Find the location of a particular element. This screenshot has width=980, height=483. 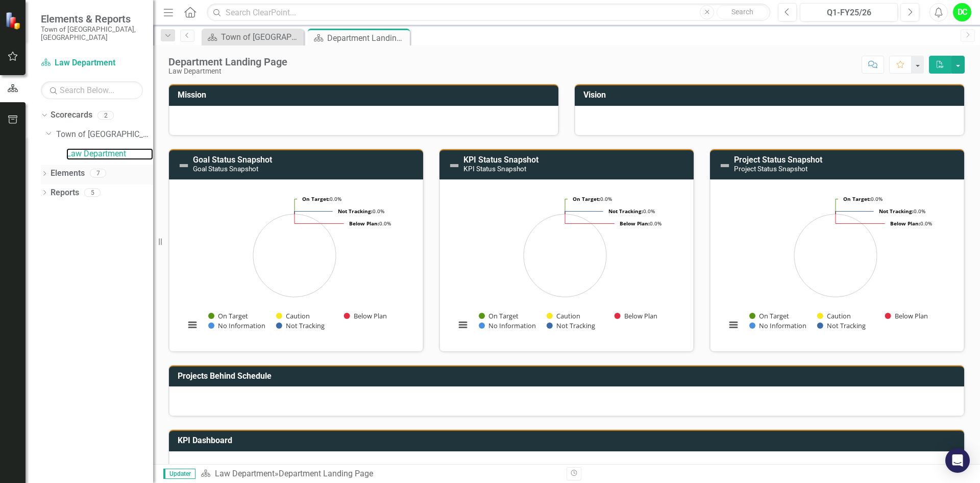

a: Scorecards is located at coordinates (71, 115).